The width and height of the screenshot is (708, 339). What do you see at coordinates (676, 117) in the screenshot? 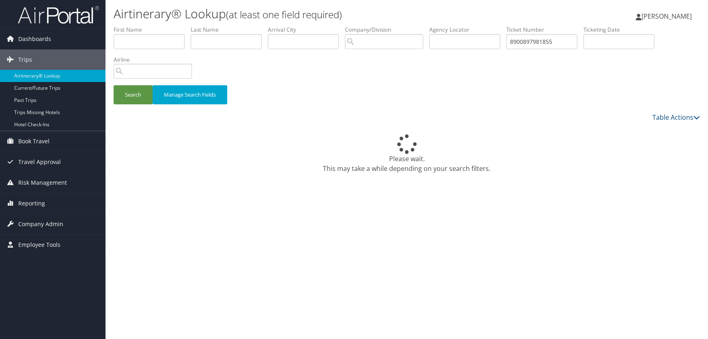
I see `a: Table Actions` at bounding box center [676, 117].